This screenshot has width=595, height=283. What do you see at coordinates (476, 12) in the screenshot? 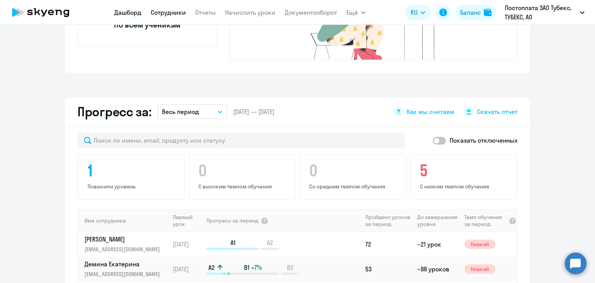
I see `a: Балансbalance` at bounding box center [476, 12].